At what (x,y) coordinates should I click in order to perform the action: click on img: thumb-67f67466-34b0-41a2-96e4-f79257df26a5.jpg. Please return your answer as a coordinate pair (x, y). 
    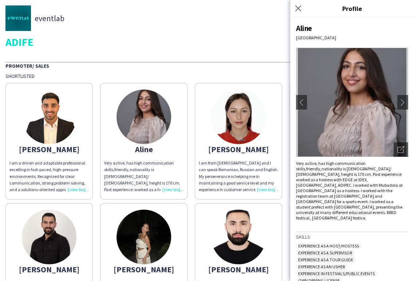
    Looking at the image, I should click on (144, 237).